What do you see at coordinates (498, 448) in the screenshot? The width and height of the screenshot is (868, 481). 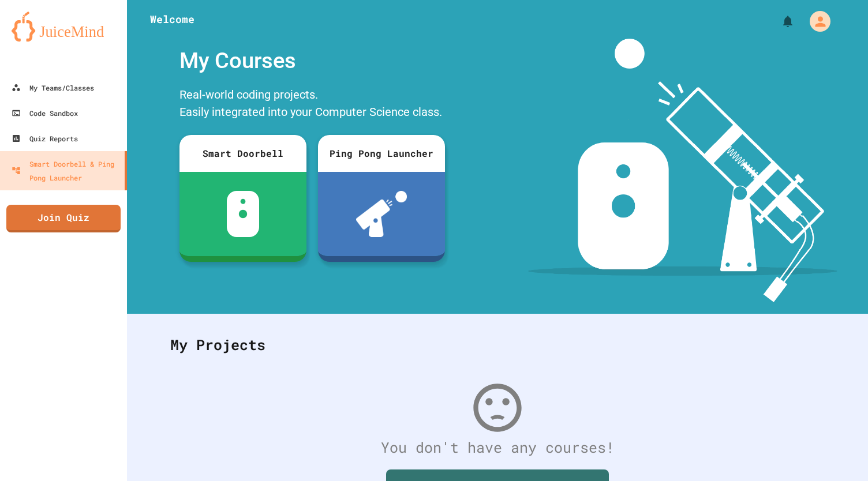 I see `div: You don't have any courses!` at bounding box center [498, 448].